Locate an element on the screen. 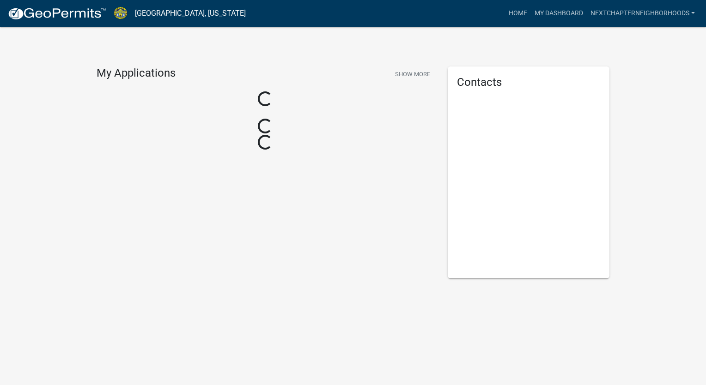 This screenshot has height=385, width=706. h5: Contacts is located at coordinates (529, 82).